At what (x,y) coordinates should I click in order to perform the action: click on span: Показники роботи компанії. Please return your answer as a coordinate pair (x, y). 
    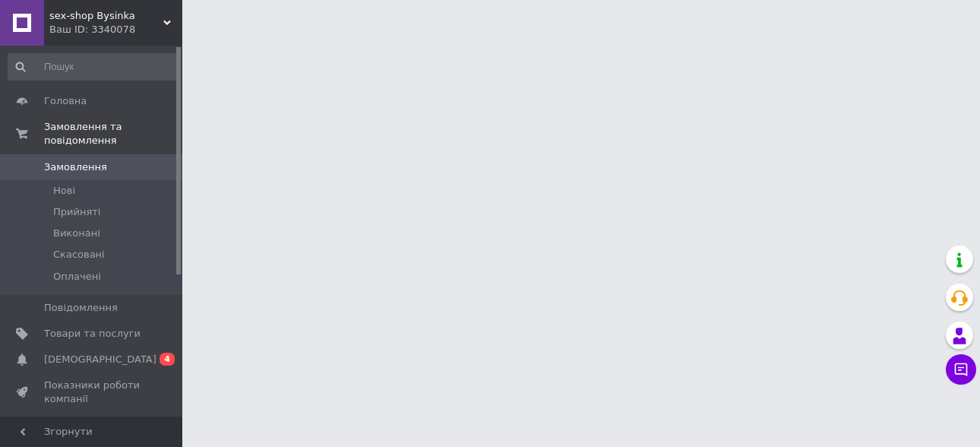
    Looking at the image, I should click on (92, 392).